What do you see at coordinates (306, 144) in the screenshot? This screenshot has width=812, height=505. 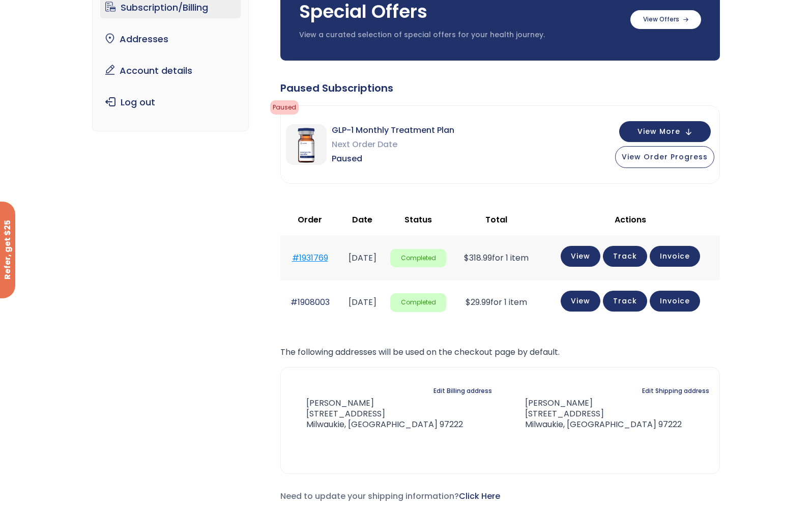 I see `img: GLP-1 Monthly Treatment Plan` at bounding box center [306, 144].